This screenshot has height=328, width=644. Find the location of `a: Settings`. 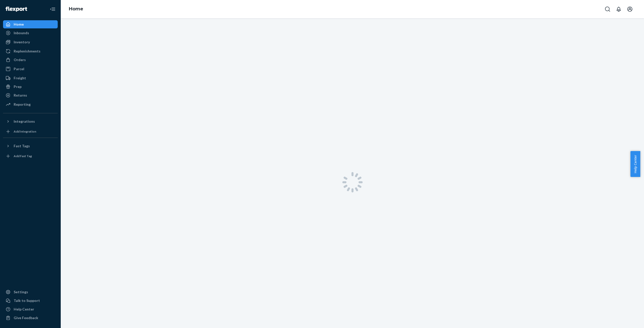

a: Settings is located at coordinates (30, 292).